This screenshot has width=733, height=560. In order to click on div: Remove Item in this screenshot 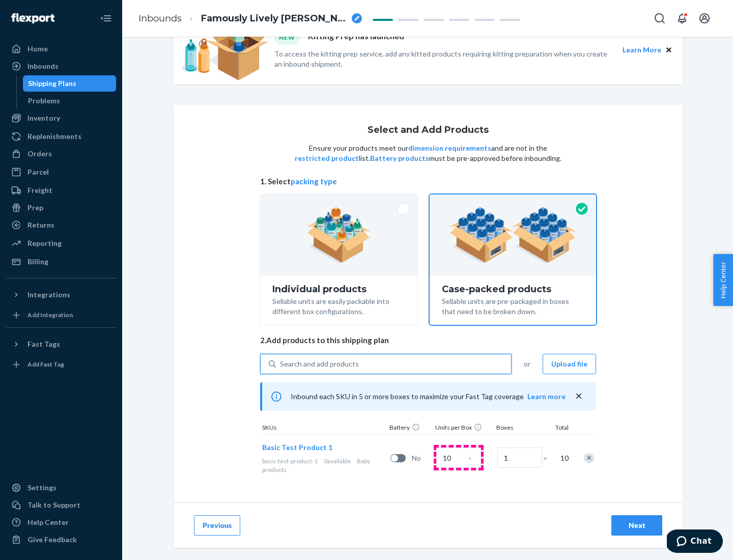, I will do `click(589, 458)`.